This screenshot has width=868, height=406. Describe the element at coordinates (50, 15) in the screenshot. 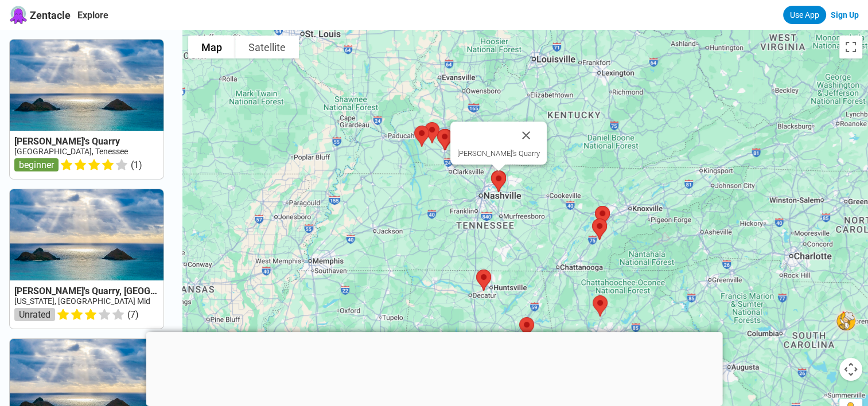

I see `span: Zentacle` at that location.